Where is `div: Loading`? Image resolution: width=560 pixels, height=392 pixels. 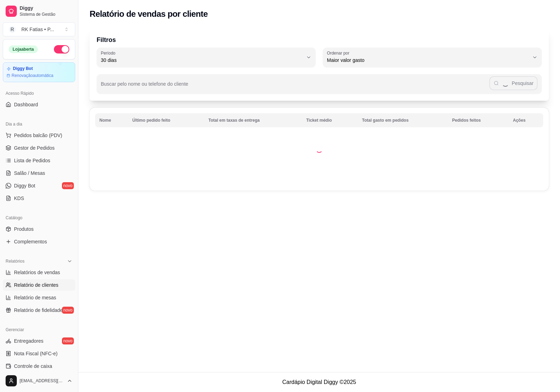 div: Loading is located at coordinates (319, 149).